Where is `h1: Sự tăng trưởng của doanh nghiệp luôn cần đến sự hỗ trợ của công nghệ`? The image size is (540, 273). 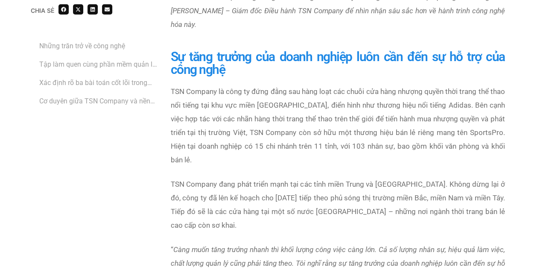 h1: Sự tăng trưởng của doanh nghiệp luôn cần đến sự hỗ trợ của công nghệ is located at coordinates (337, 63).